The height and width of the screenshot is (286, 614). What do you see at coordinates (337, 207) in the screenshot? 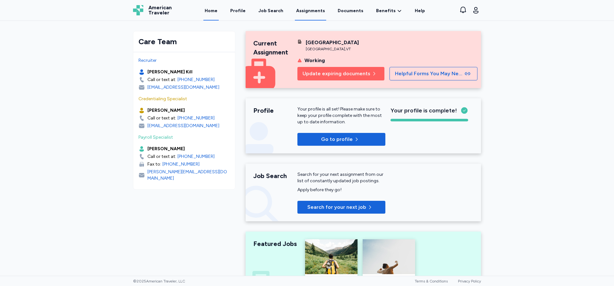
I see `span: Search for your next job` at bounding box center [337, 207].